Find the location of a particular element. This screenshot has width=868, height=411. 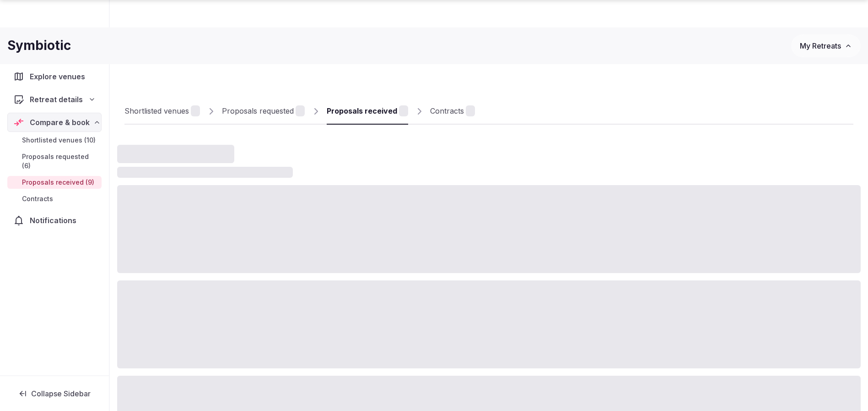

div: Shortlisted venues is located at coordinates (156, 111).